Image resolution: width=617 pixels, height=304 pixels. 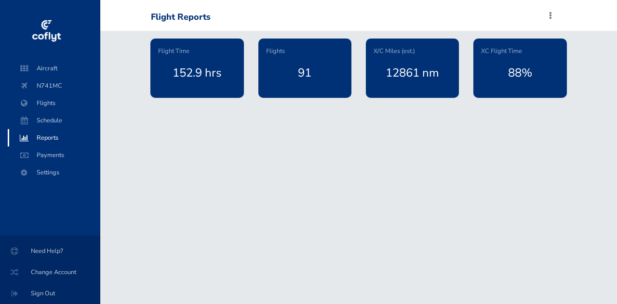 What do you see at coordinates (50, 272) in the screenshot?
I see `span: Change Account` at bounding box center [50, 272].